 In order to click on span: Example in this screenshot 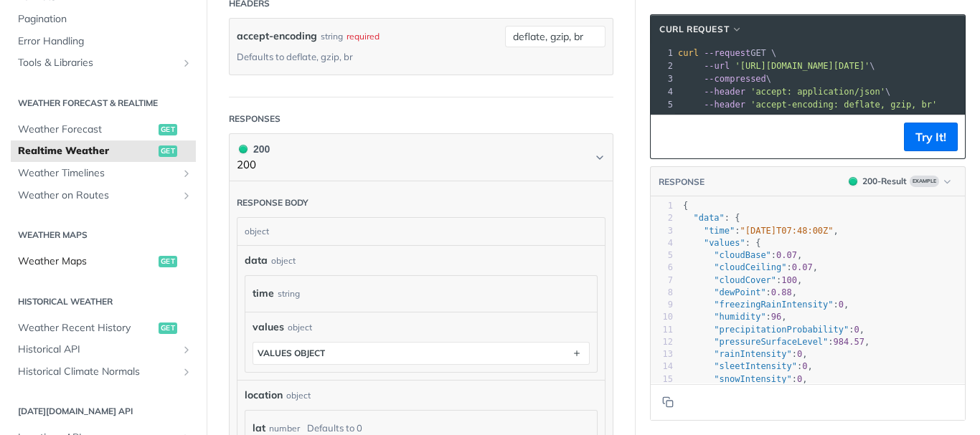, I will do `click(924, 181)`.